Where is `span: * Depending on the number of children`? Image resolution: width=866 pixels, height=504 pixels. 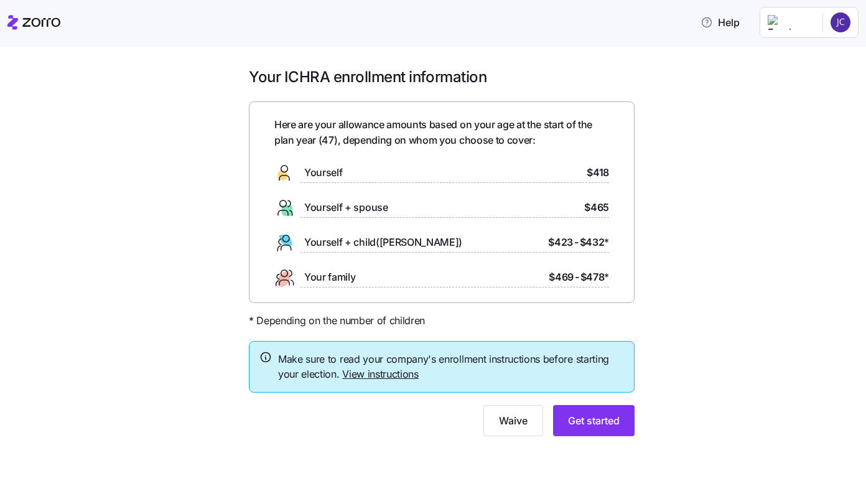 span: * Depending on the number of children is located at coordinates (337, 320).